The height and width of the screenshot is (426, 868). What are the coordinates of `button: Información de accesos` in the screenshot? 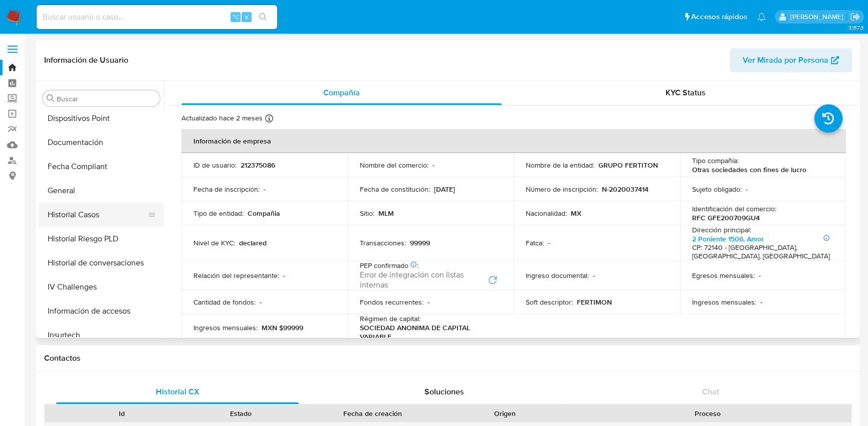 It's located at (101, 311).